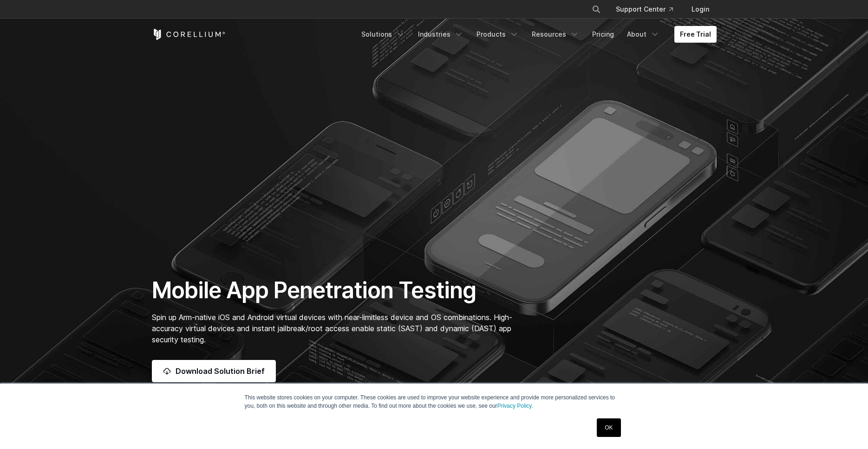 This screenshot has width=868, height=449. I want to click on a: Industries, so click(441, 34).